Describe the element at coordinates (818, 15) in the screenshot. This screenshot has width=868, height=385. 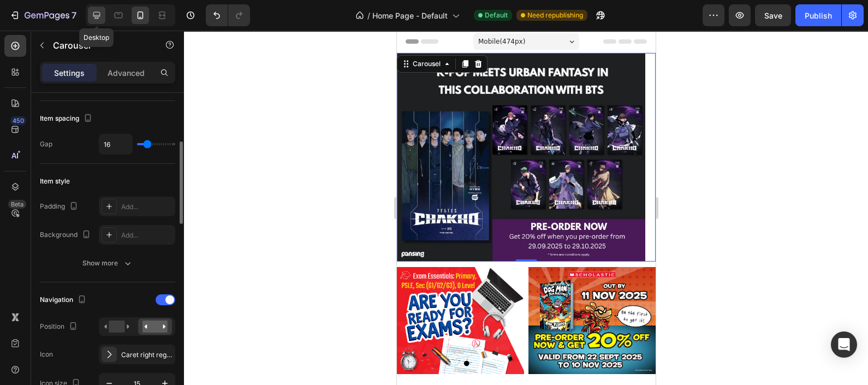
I see `div: Publish` at that location.